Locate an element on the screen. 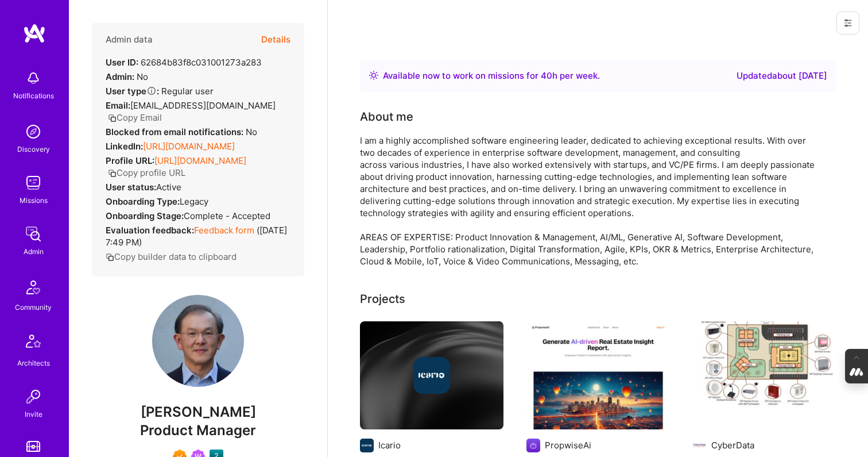 The image size is (868, 457). img: GenAI LLM Applications is located at coordinates (598, 375).